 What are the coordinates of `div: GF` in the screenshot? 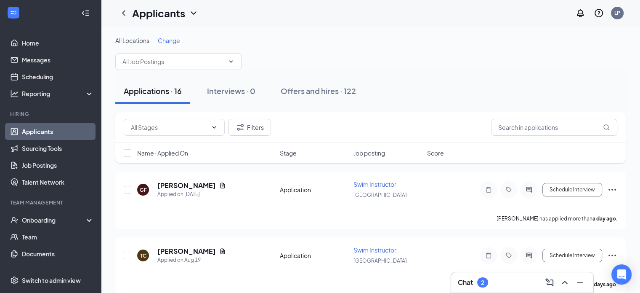 It's located at (143, 189).